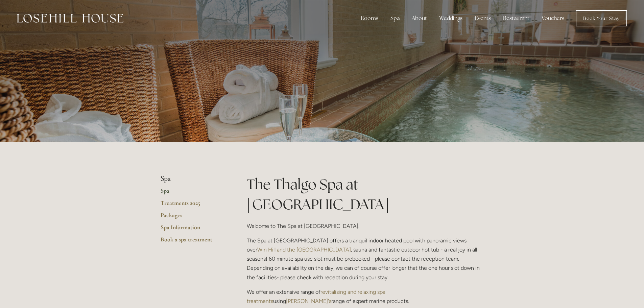 This screenshot has height=308, width=644. I want to click on li: Spa, so click(193, 179).